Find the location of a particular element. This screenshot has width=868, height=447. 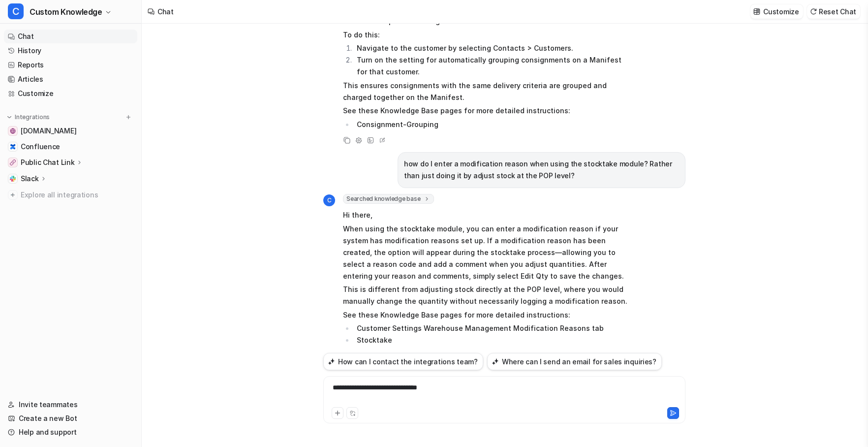

button: Customize is located at coordinates (777, 11).